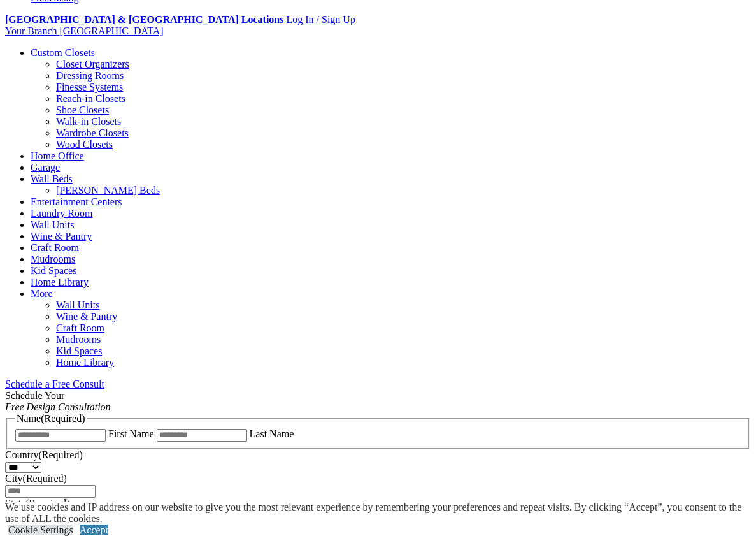  What do you see at coordinates (35, 478) in the screenshot?
I see `label: City` at bounding box center [35, 478].